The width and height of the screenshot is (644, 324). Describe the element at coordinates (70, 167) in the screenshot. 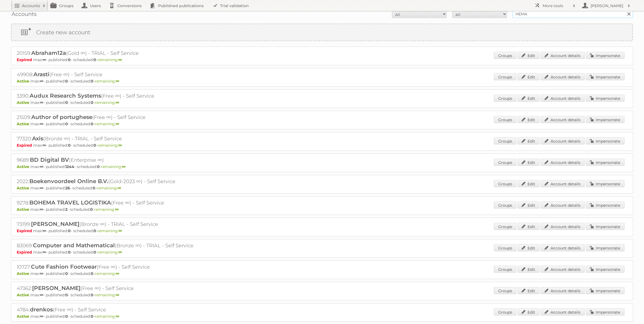

I see `strong: 1244` at that location.